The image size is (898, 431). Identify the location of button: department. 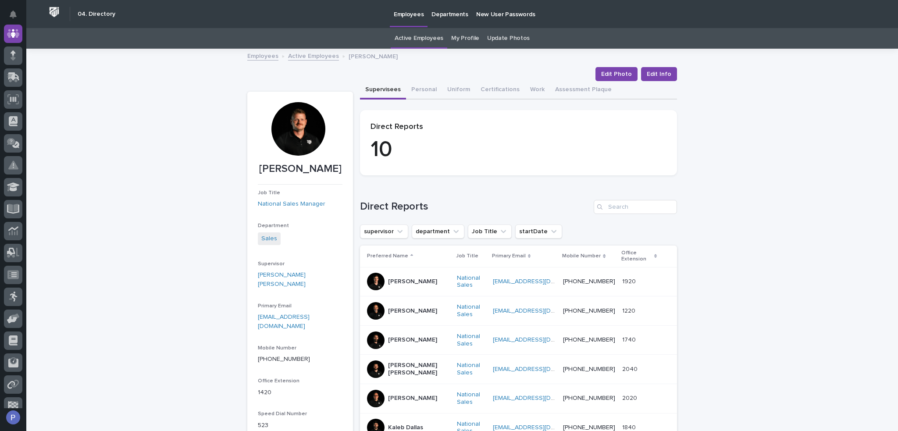
(438, 231).